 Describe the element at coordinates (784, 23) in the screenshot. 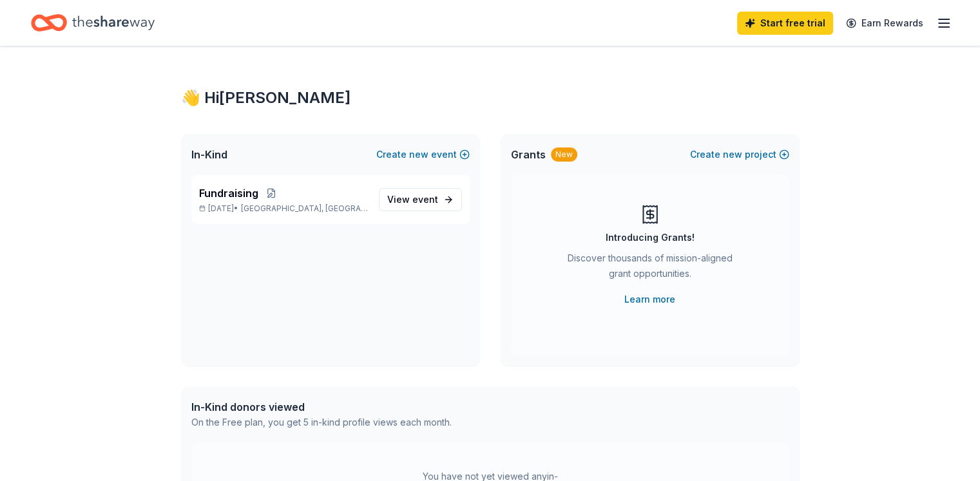

I see `a: Start free trial` at that location.